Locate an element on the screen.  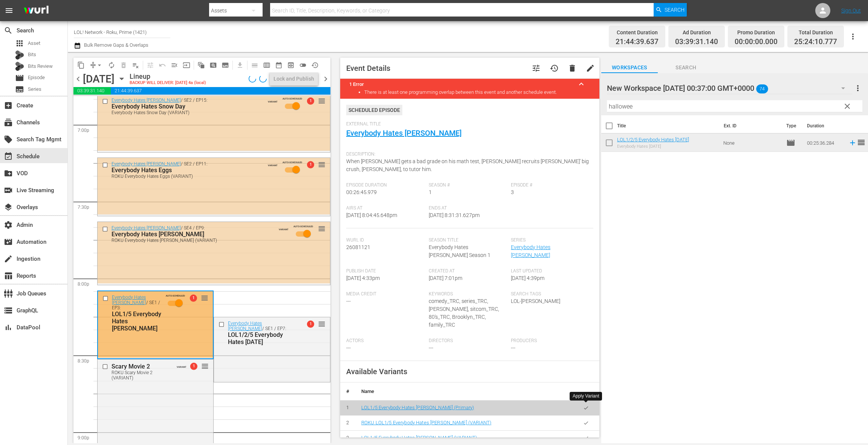
li: There is at least one programming overlap between this event and another schedule event. is located at coordinates (477, 92).